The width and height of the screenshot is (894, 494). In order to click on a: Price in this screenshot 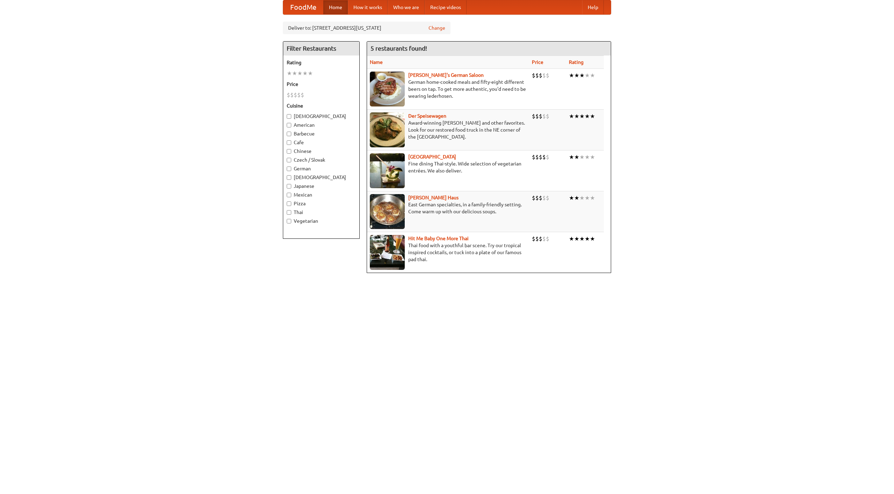, I will do `click(538, 62)`.